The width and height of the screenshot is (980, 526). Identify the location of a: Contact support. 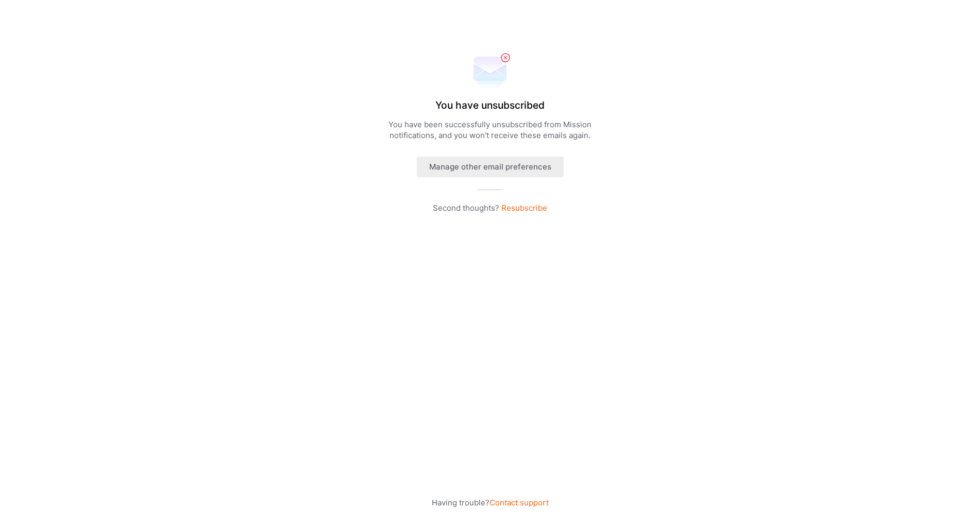
(519, 502).